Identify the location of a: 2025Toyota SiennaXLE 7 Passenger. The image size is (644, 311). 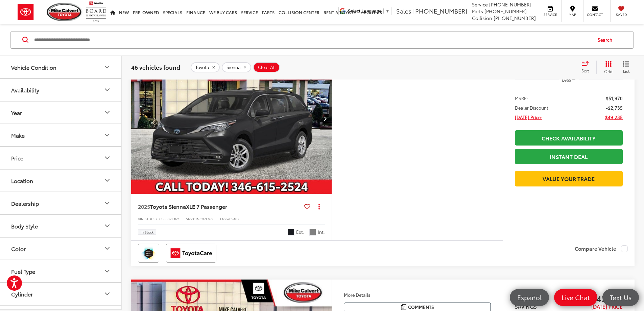
(220, 207).